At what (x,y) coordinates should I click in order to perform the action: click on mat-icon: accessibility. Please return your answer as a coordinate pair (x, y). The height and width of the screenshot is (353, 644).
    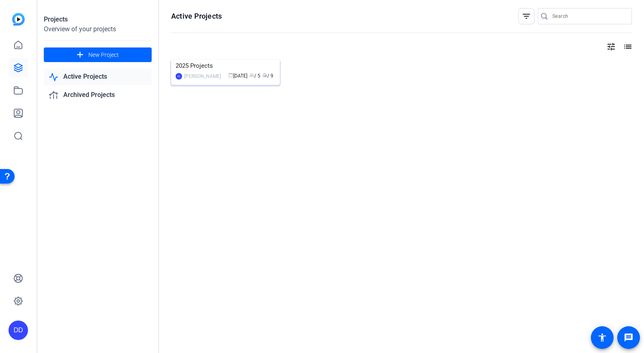
    Looking at the image, I should click on (602, 338).